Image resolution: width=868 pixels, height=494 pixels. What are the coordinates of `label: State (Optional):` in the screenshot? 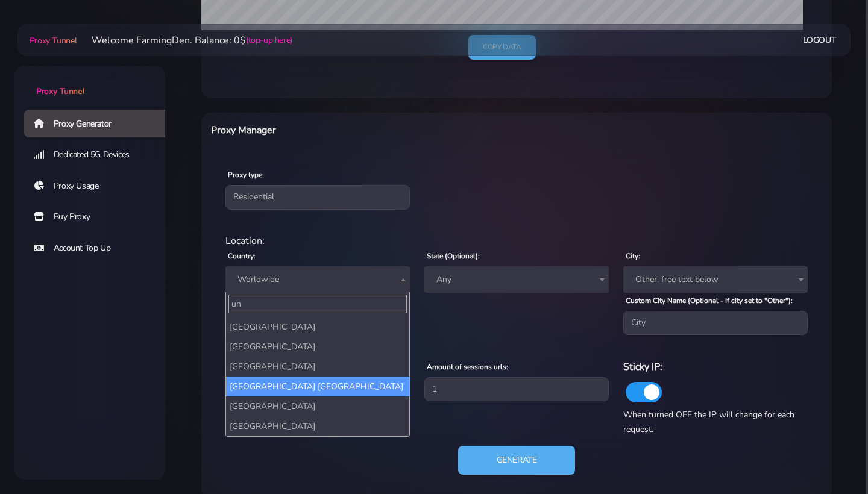 It's located at (454, 256).